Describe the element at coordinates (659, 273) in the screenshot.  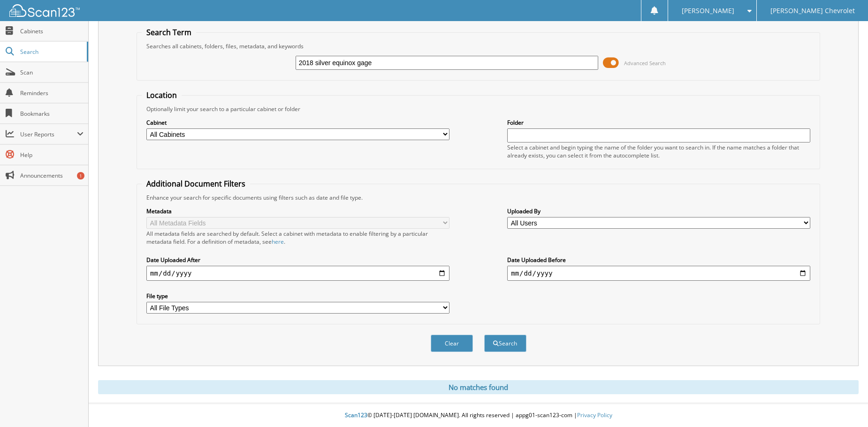
I see `input: end` at that location.